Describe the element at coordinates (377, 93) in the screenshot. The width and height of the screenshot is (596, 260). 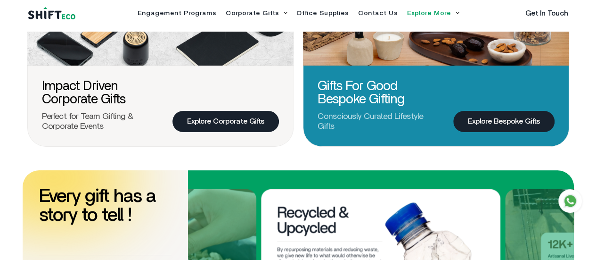
I see `h3: Gifts for Good Bespoke Gifting` at that location.